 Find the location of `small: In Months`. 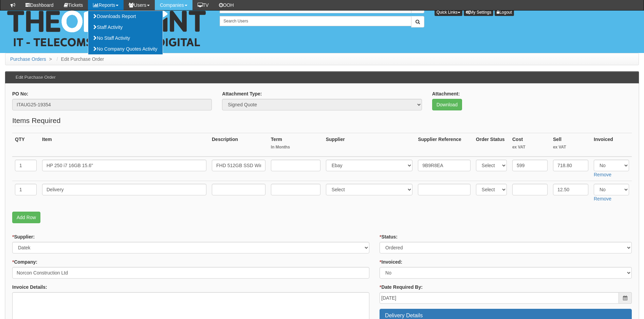

small: In Months is located at coordinates (295, 147).